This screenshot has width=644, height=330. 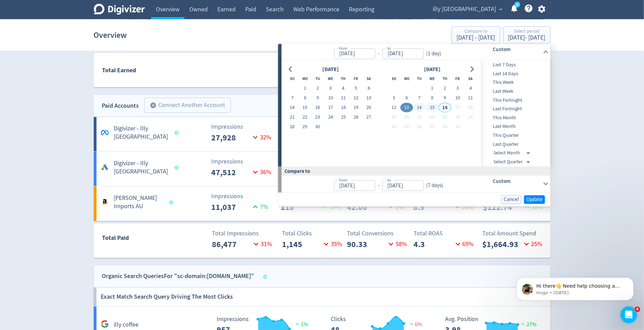 I want to click on span: Update, so click(x=534, y=199).